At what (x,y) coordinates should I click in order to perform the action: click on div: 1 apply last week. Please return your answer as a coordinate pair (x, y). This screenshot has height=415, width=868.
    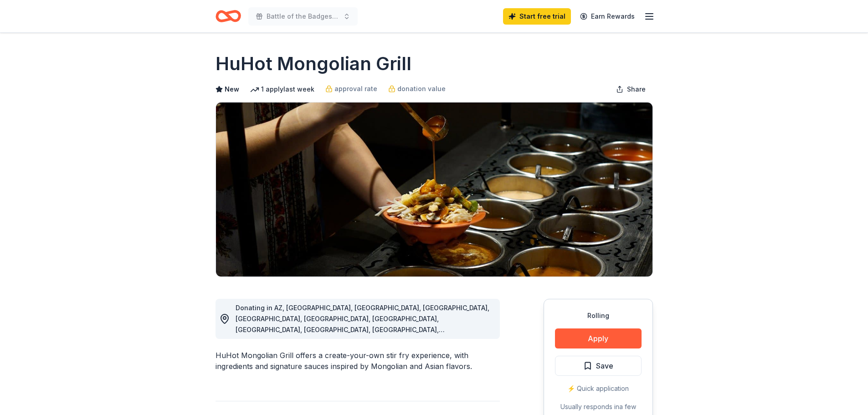
    Looking at the image, I should click on (282, 89).